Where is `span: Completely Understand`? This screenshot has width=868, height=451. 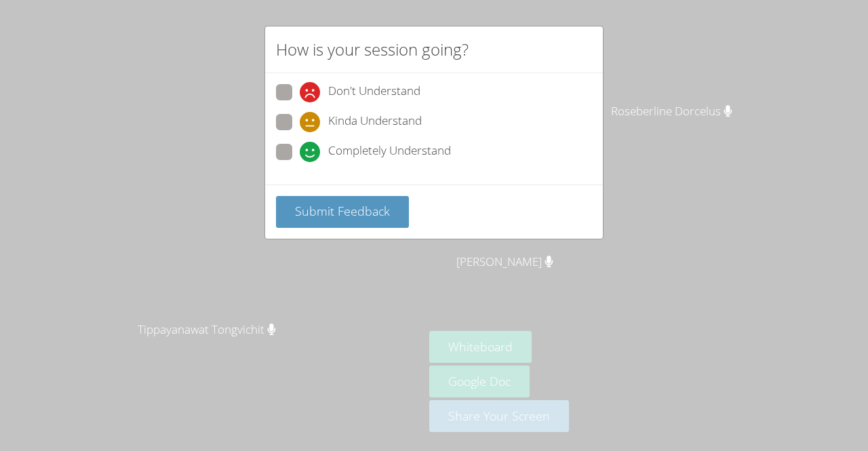
span: Completely Understand is located at coordinates (389, 152).